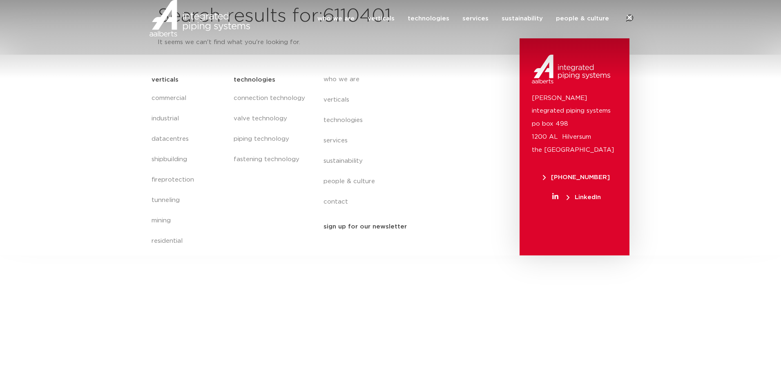 The height and width of the screenshot is (377, 781). Describe the element at coordinates (188, 119) in the screenshot. I see `a: industrial` at that location.